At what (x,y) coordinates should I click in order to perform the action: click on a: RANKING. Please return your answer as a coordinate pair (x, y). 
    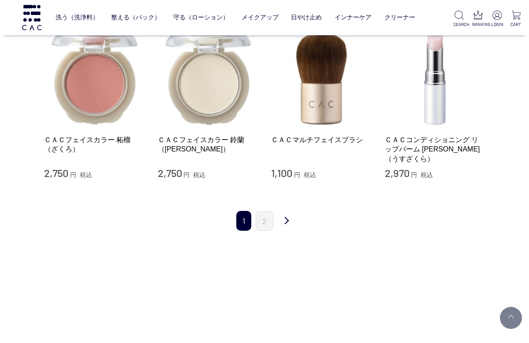
    Looking at the image, I should click on (477, 19).